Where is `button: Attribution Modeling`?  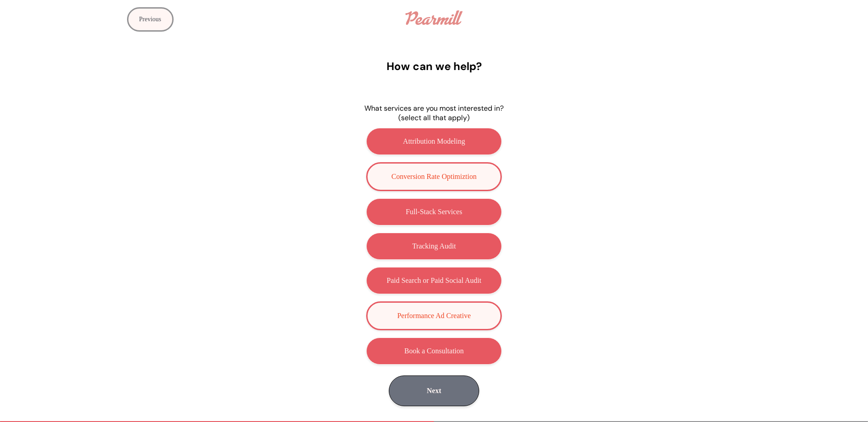
button: Attribution Modeling is located at coordinates (434, 142).